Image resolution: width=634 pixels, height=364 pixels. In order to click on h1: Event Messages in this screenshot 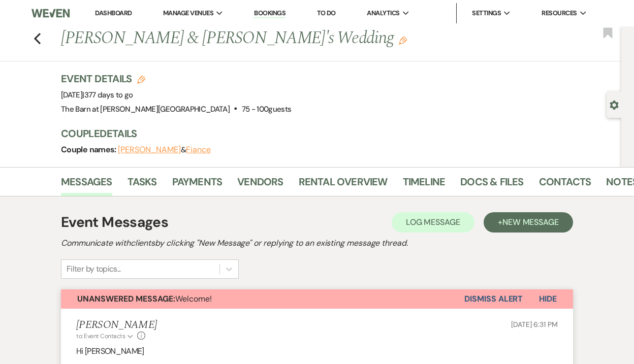, I will do `click(114, 222)`.